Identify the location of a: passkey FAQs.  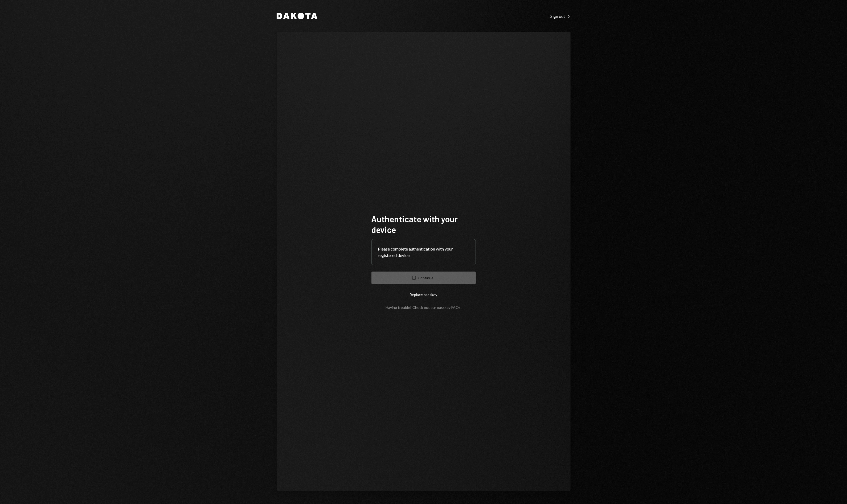
(449, 308).